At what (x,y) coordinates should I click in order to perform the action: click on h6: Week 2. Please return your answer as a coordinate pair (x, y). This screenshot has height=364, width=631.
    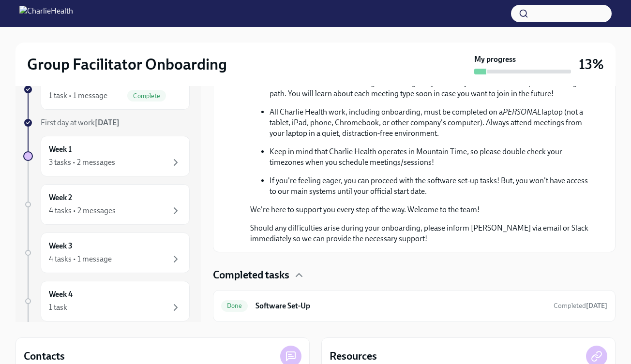
    Looking at the image, I should click on (61, 198).